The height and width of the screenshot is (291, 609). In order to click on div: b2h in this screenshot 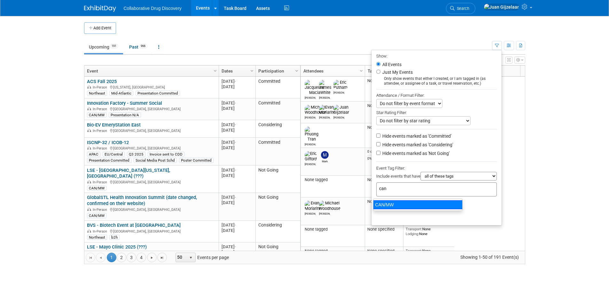, I will do `click(115, 238)`.